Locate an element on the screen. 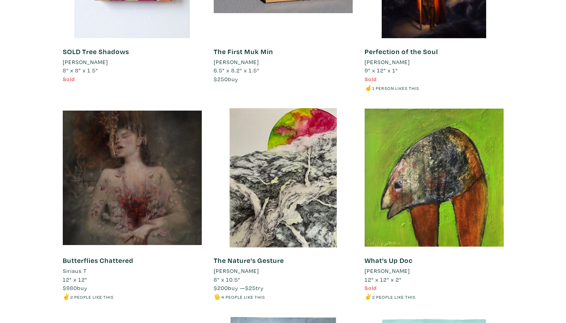 The width and height of the screenshot is (566, 323). span: $250 is located at coordinates (221, 79).